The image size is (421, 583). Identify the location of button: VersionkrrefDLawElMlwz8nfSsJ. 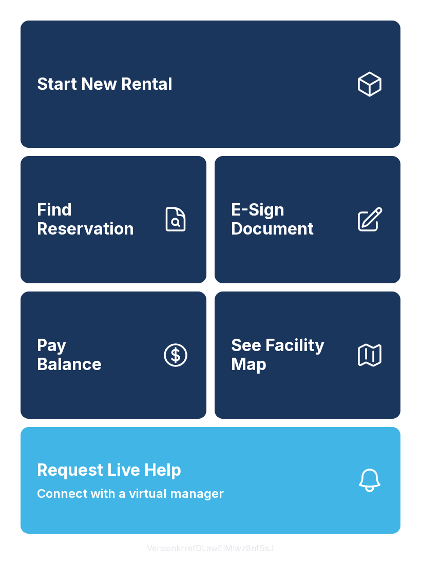
(210, 548).